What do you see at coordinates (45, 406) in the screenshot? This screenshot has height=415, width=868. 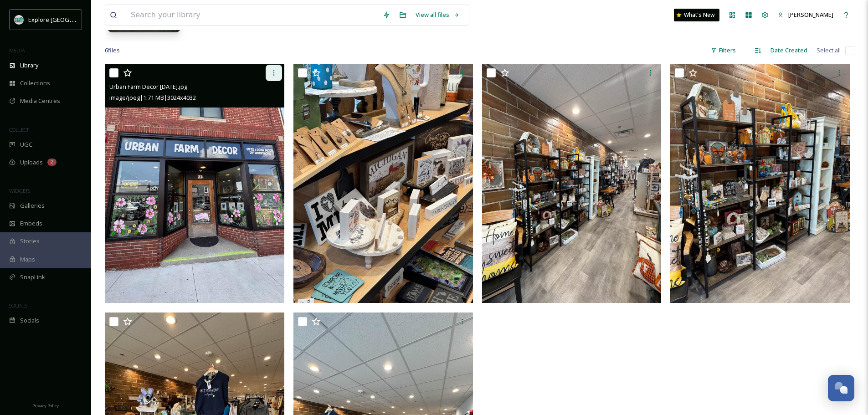 I see `span: Privacy Policy` at bounding box center [45, 406].